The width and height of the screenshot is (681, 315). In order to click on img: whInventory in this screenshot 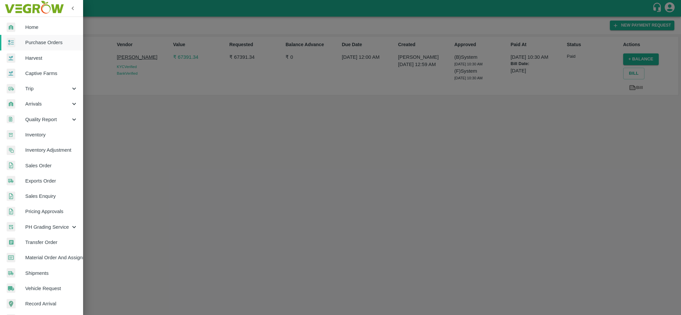, I will do `click(11, 135)`.